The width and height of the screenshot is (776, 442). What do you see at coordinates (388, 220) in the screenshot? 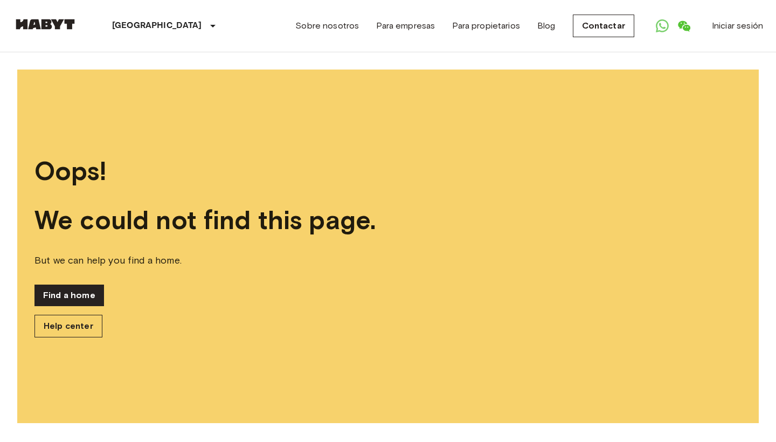
I see `span: We could not find this page.` at bounding box center [388, 220].